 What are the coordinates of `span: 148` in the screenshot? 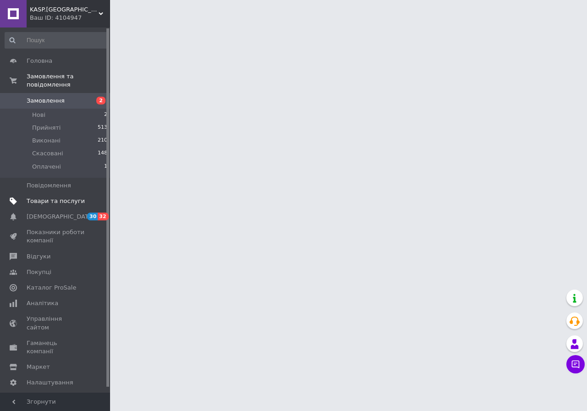 It's located at (102, 154).